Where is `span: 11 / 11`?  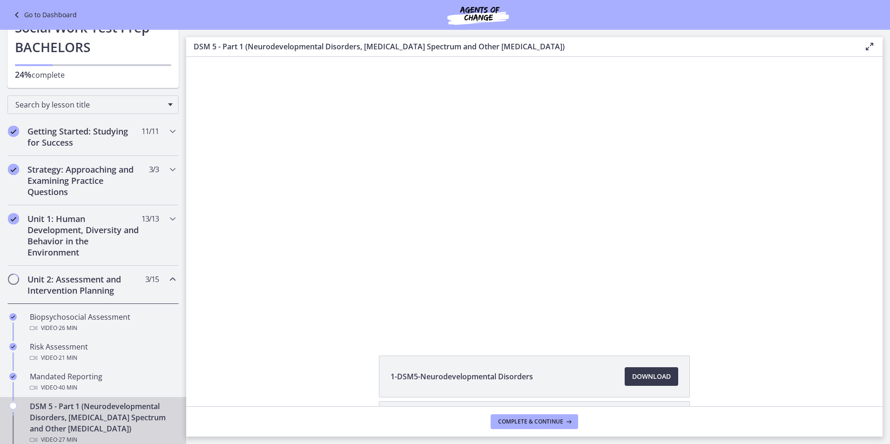
span: 11 / 11 is located at coordinates (150, 131).